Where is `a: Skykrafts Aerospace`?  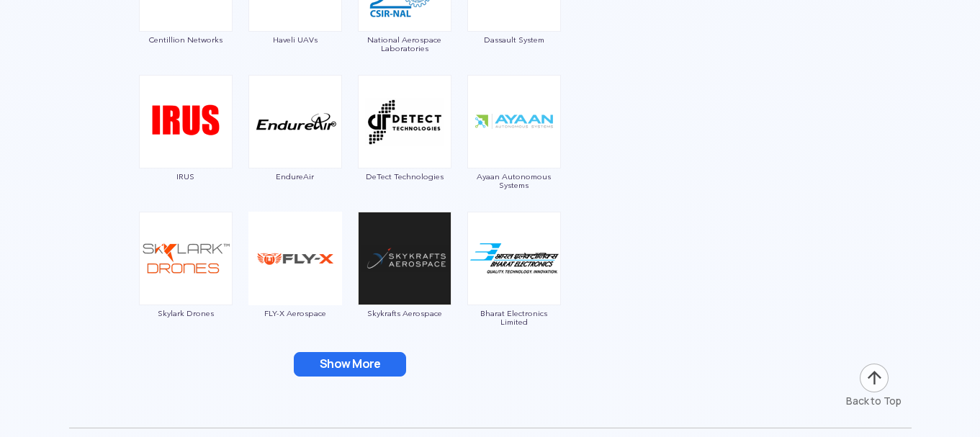 a: Skykrafts Aerospace is located at coordinates (405, 284).